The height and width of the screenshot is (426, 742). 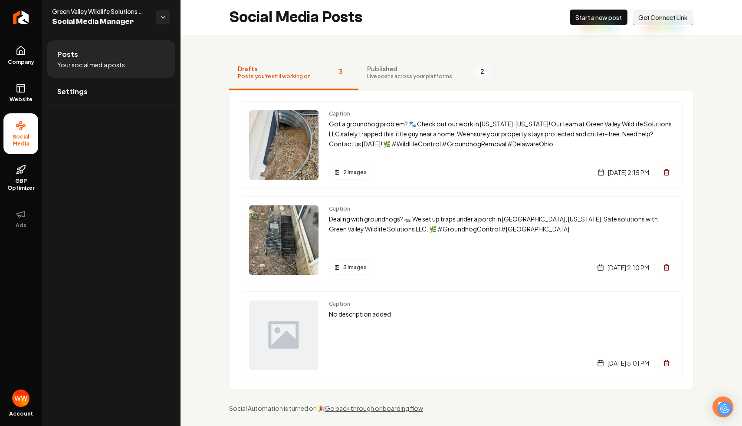 What do you see at coordinates (21, 140) in the screenshot?
I see `span: Social Media` at bounding box center [21, 140].